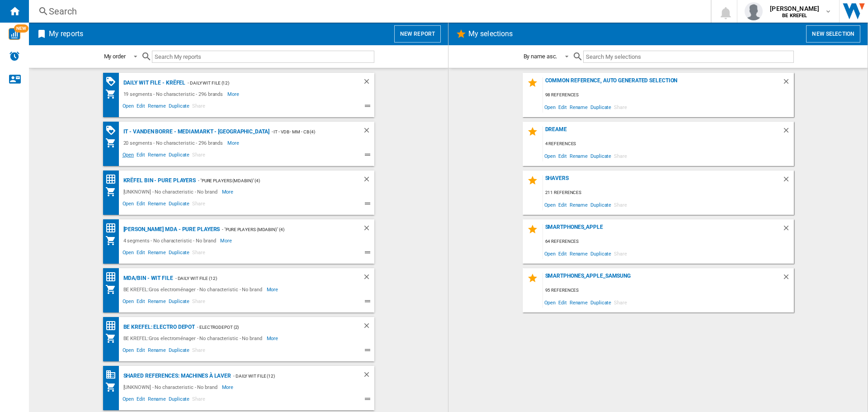 Image resolution: width=868 pixels, height=412 pixels. I want to click on img: profile.jpg, so click(754, 11).